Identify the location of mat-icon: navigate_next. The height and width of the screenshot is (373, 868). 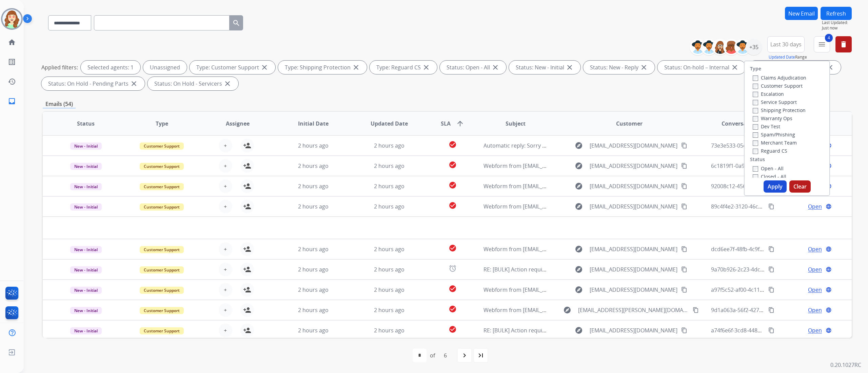
(464, 356).